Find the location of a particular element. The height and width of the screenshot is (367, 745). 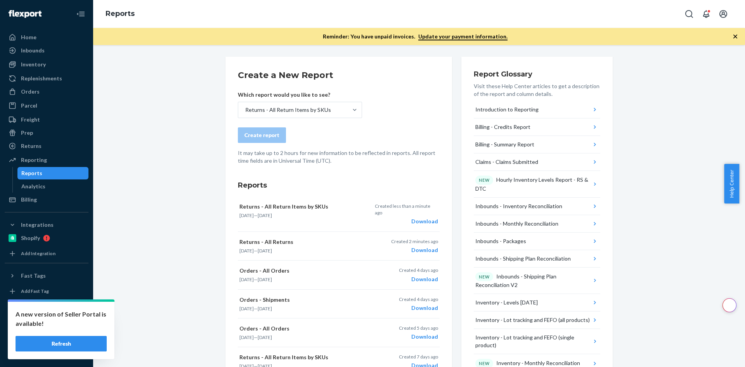

button: Help Center is located at coordinates (732, 184).